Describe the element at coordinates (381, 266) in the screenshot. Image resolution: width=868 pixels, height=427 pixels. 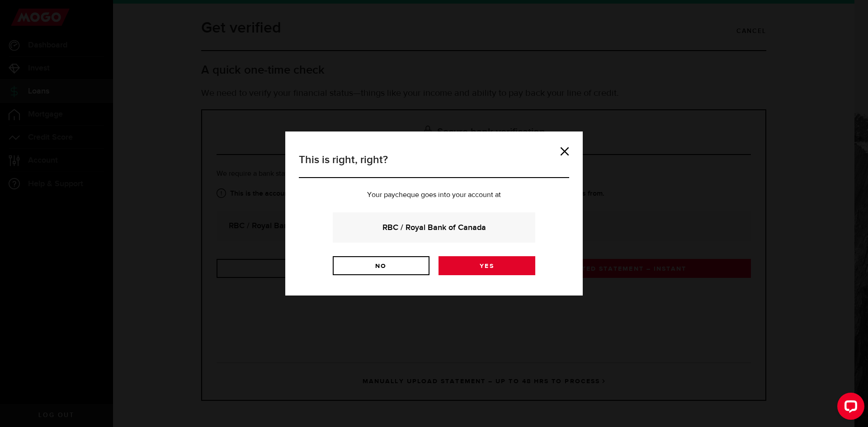
I see `a: No` at that location.